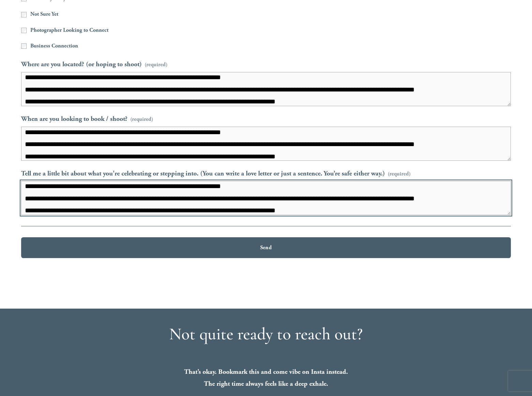 The height and width of the screenshot is (396, 532). Describe the element at coordinates (266, 378) in the screenshot. I see `p: That’s okay. Bookmark this and come vibe on Insta instead. The right time always feels like a dee...` at that location.